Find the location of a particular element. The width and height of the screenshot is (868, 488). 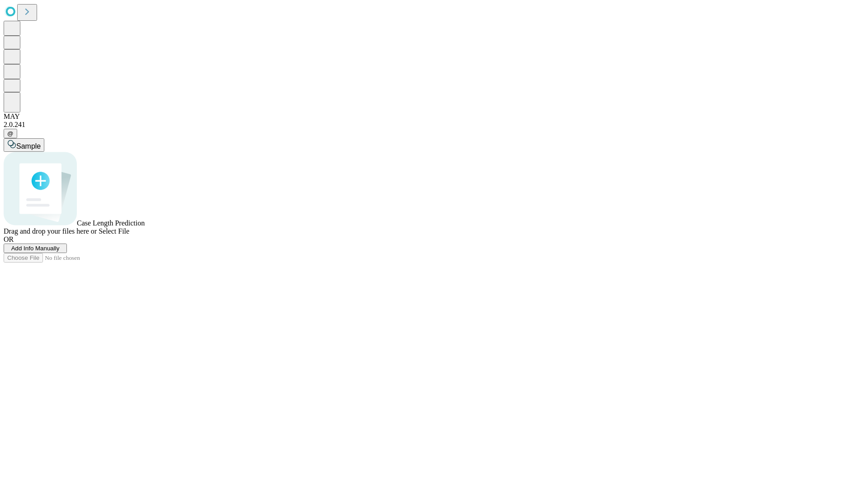

span: Add Info Manually is located at coordinates (36, 248).